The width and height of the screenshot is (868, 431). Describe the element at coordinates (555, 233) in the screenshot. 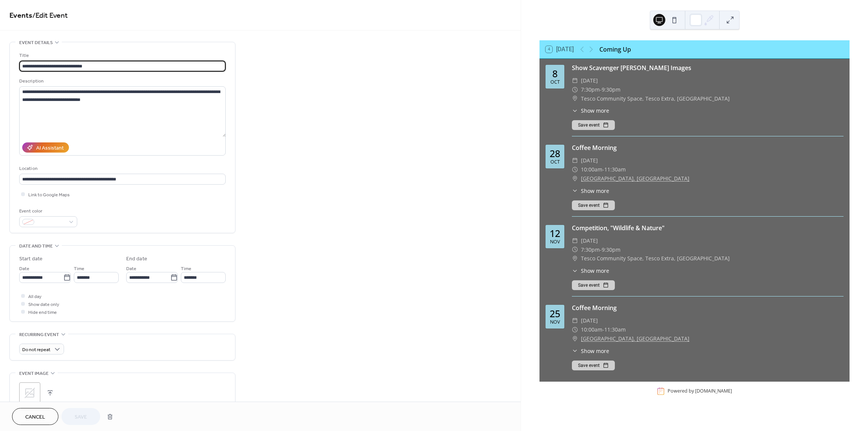

I see `div: 12` at that location.